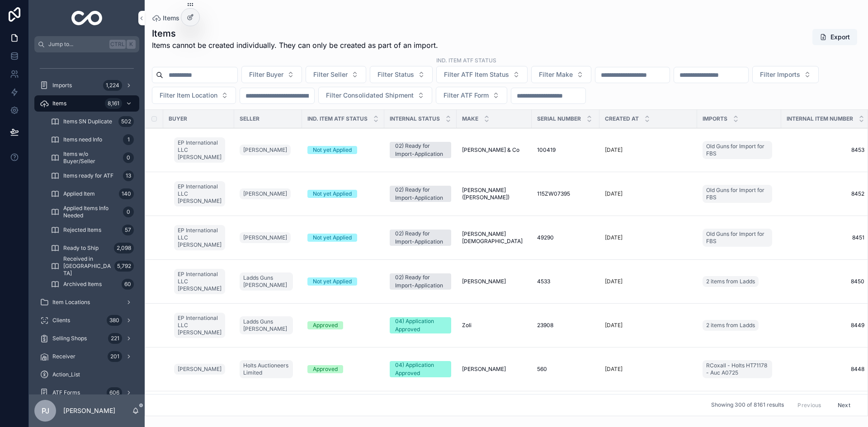 This screenshot has width=868, height=427. Describe the element at coordinates (128, 230) in the screenshot. I see `div: 57` at that location.